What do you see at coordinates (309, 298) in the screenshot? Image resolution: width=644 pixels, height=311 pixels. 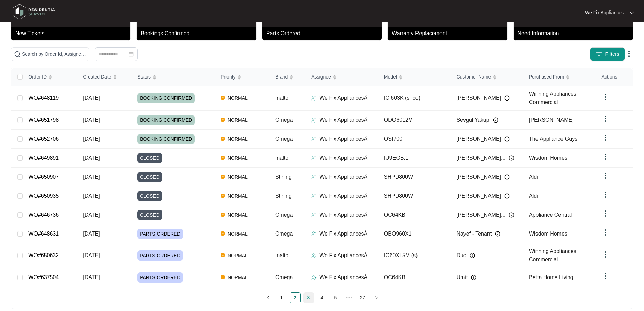 I see `a: 3` at bounding box center [309, 298].